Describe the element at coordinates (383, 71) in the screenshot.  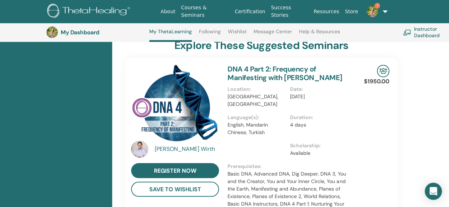
I see `img: In-Person Seminar` at that location.